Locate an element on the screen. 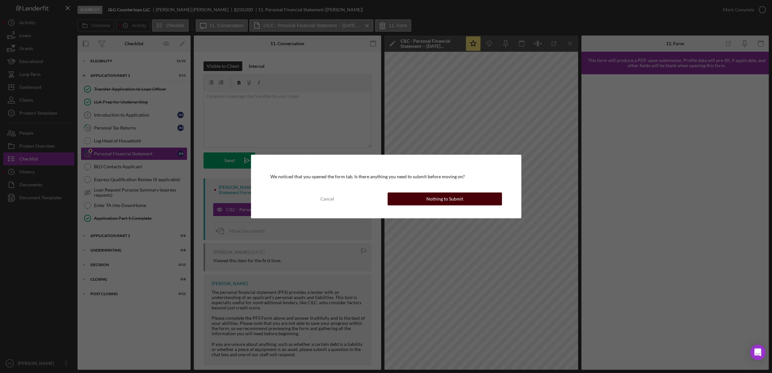  div: Cancel is located at coordinates (327, 199).